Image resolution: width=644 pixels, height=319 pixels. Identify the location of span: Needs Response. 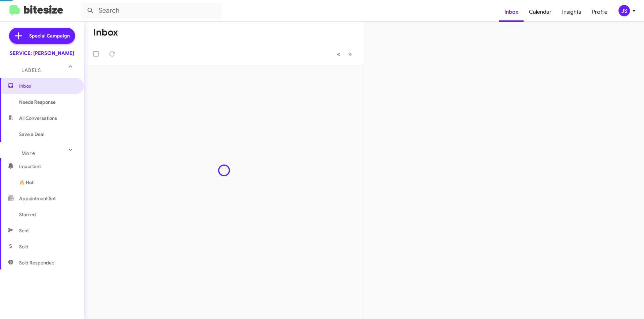
(48, 102).